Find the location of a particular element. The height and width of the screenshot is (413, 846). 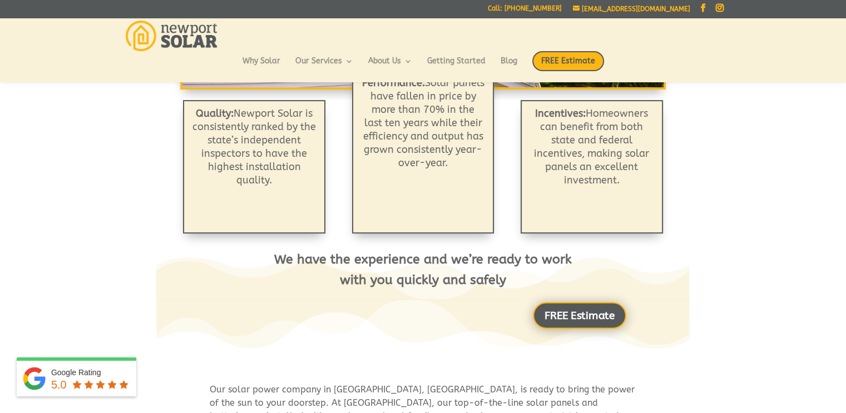

img: Newport Solar | Solar Energy Optimized. is located at coordinates (171, 36).